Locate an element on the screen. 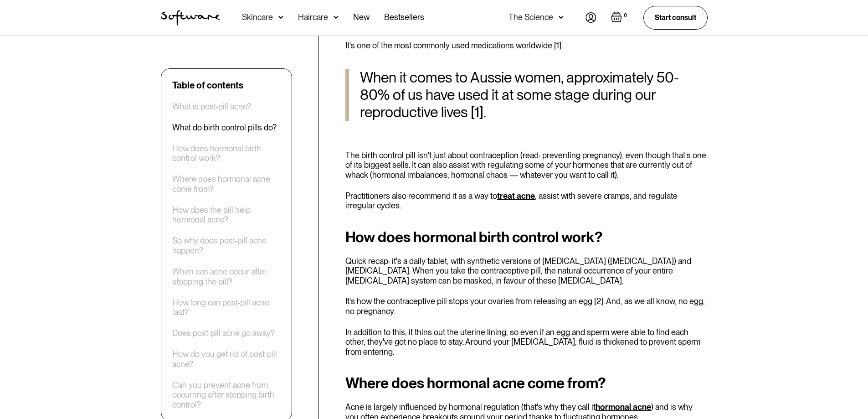 The height and width of the screenshot is (419, 868). a: hormonal acne is located at coordinates (623, 407).